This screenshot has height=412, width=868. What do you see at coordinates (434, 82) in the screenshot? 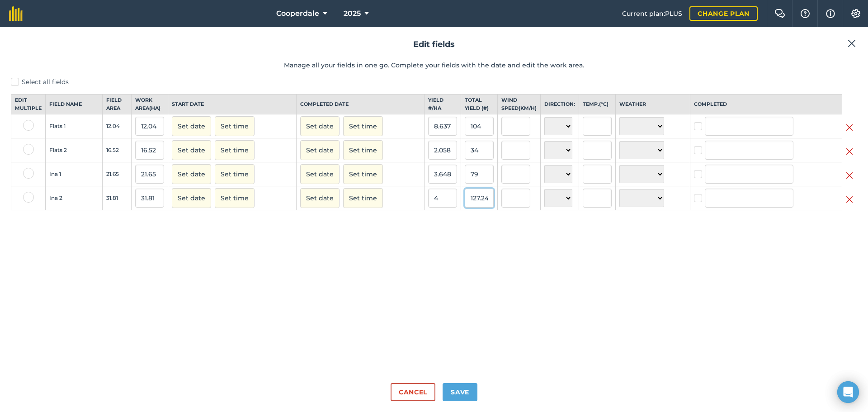
I see `label: Select all fields` at bounding box center [434, 82].